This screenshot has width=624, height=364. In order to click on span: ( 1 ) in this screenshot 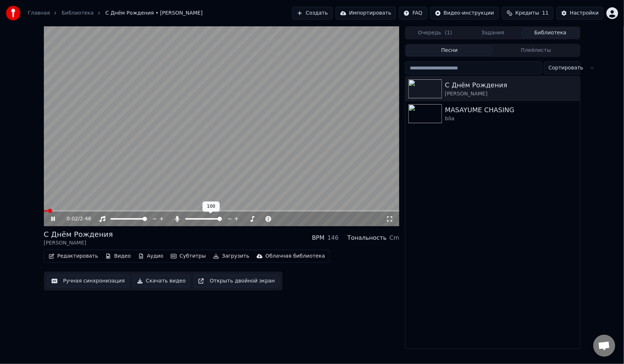, I will do `click(448, 33)`.